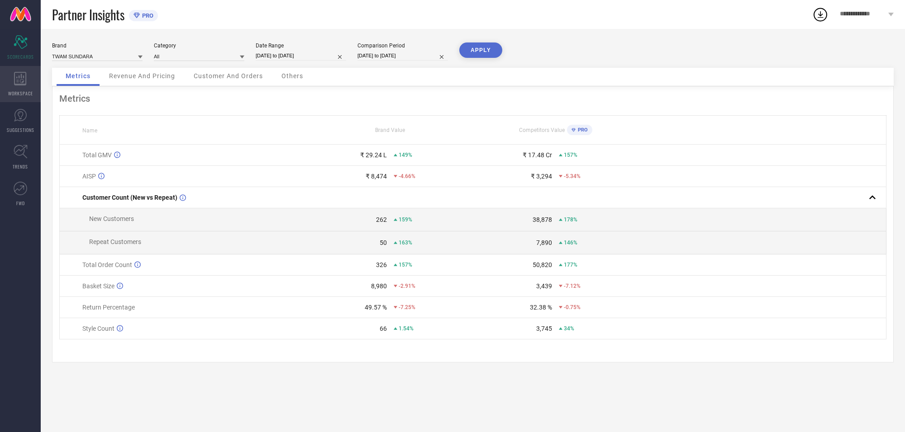 Image resolution: width=905 pixels, height=432 pixels. I want to click on div: ₹ 8,474, so click(376, 176).